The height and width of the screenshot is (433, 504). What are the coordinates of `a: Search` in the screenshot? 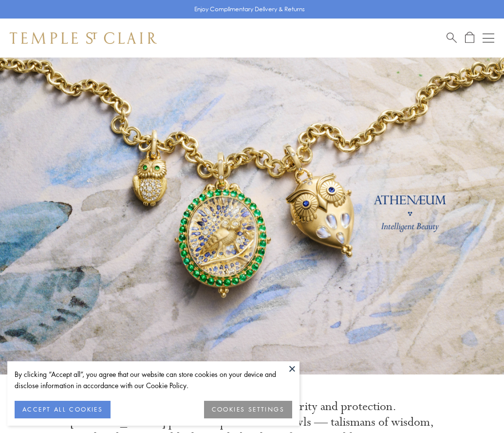 It's located at (451, 38).